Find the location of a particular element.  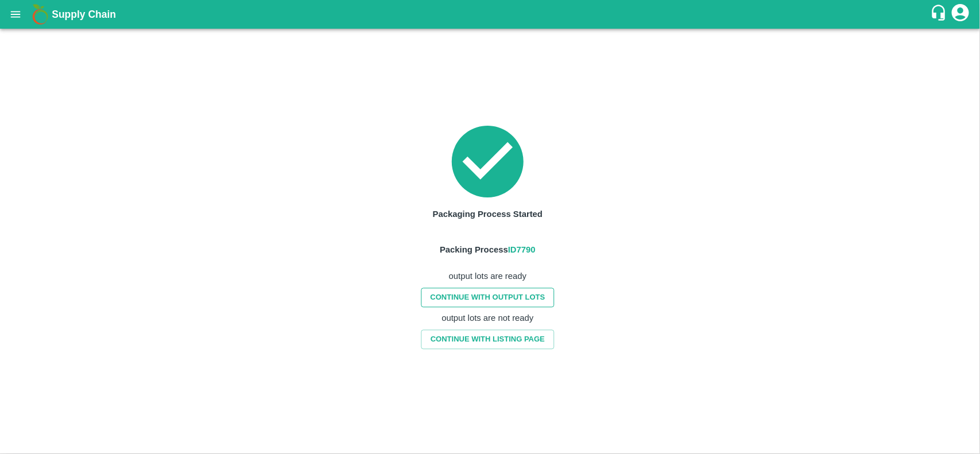

b: Supply Chain is located at coordinates (84, 14).